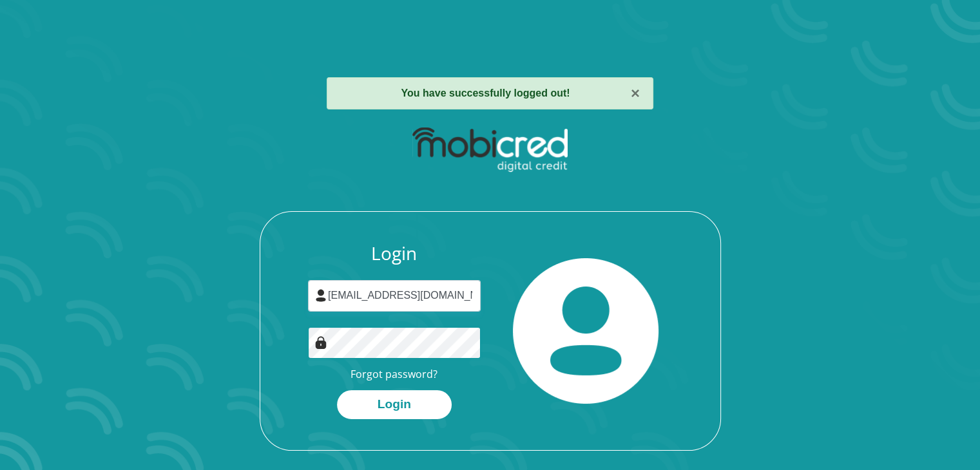 This screenshot has height=470, width=980. I want to click on img: mobicred logo, so click(490, 150).